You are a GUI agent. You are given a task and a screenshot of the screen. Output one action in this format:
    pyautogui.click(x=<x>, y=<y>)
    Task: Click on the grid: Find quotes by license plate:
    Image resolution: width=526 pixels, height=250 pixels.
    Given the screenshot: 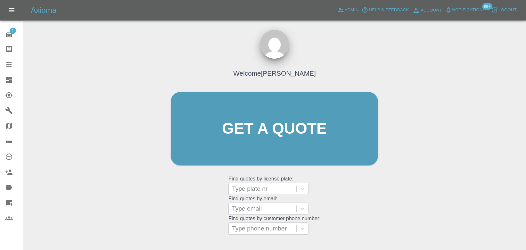 What is the action you would take?
    pyautogui.click(x=274, y=185)
    